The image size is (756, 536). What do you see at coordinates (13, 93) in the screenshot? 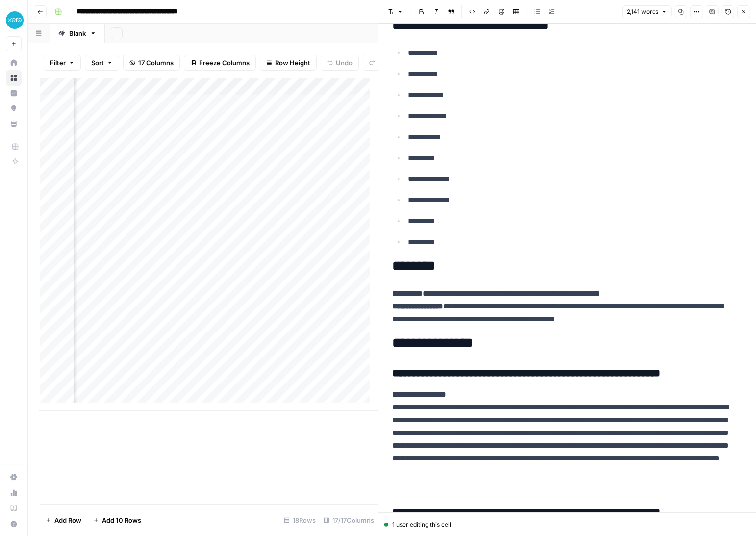
I see `a: Insights` at bounding box center [13, 93].